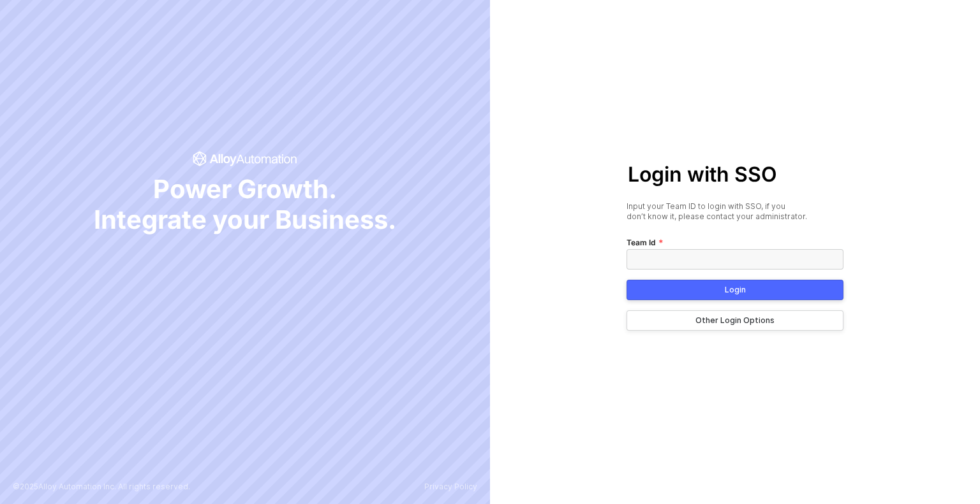 This screenshot has height=504, width=980. I want to click on p: © 2025 Alloy Automation Inc. All rights reserved., so click(102, 487).